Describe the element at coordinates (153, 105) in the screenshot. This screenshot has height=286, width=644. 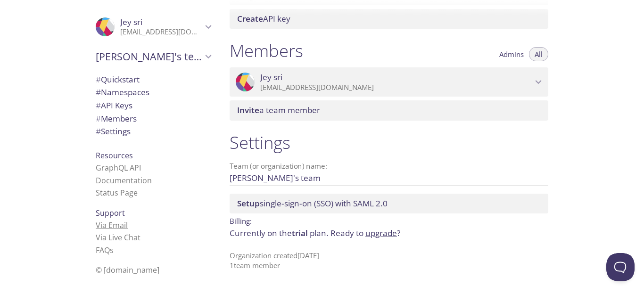
I see `div: API Keys` at that location.